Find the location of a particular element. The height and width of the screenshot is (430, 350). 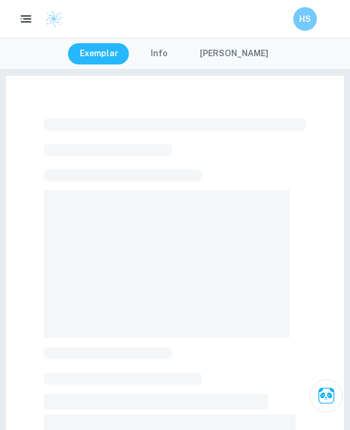

button: Exemplar is located at coordinates (99, 54).